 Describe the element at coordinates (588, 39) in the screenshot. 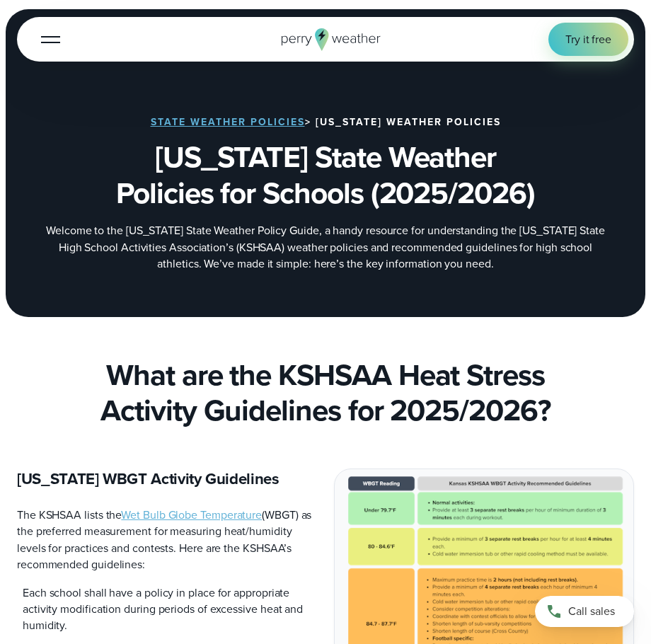

I see `span: Try it free` at that location.